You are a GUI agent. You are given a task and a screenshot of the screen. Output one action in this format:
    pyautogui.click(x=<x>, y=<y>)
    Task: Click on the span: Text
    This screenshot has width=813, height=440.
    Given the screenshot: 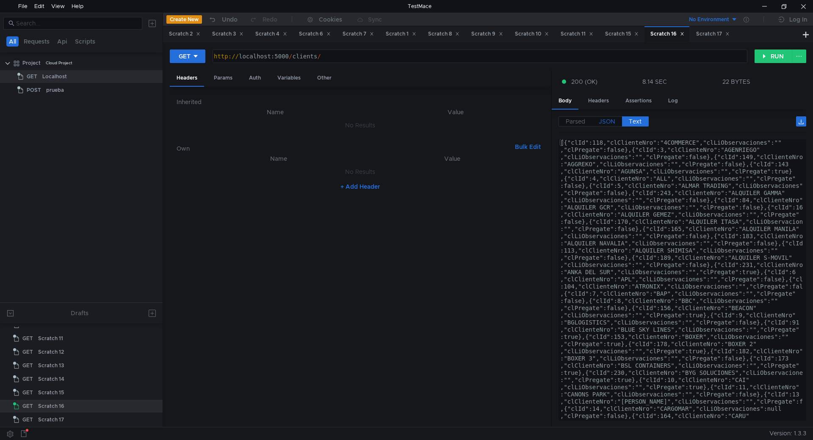 What is the action you would take?
    pyautogui.click(x=635, y=121)
    